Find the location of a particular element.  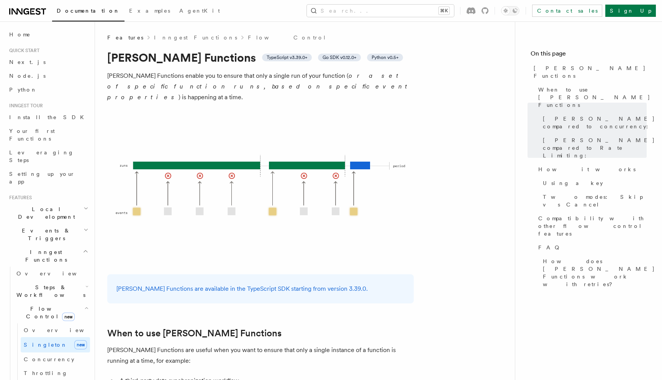

span: Home is located at coordinates (20, 34).